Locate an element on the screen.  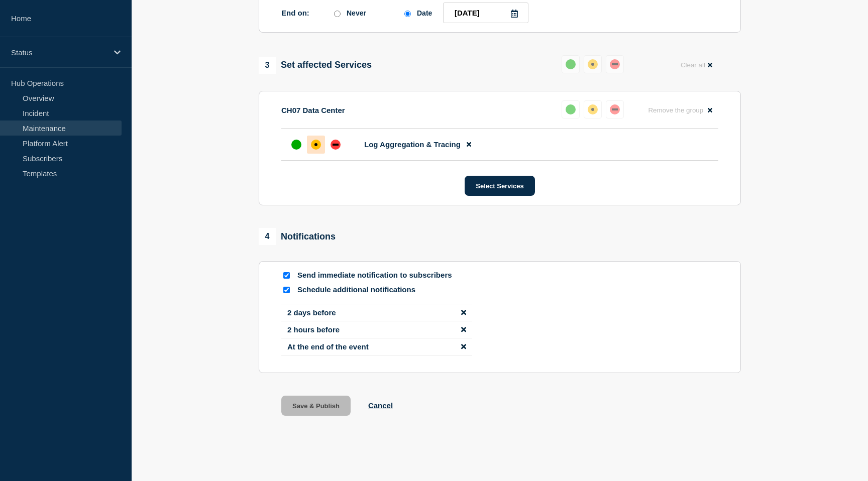
input: YYYY-MM-DD is located at coordinates (486, 13).